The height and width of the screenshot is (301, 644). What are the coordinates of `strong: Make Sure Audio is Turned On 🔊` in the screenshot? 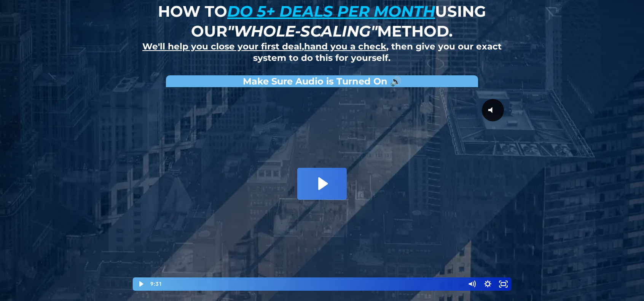 It's located at (322, 81).